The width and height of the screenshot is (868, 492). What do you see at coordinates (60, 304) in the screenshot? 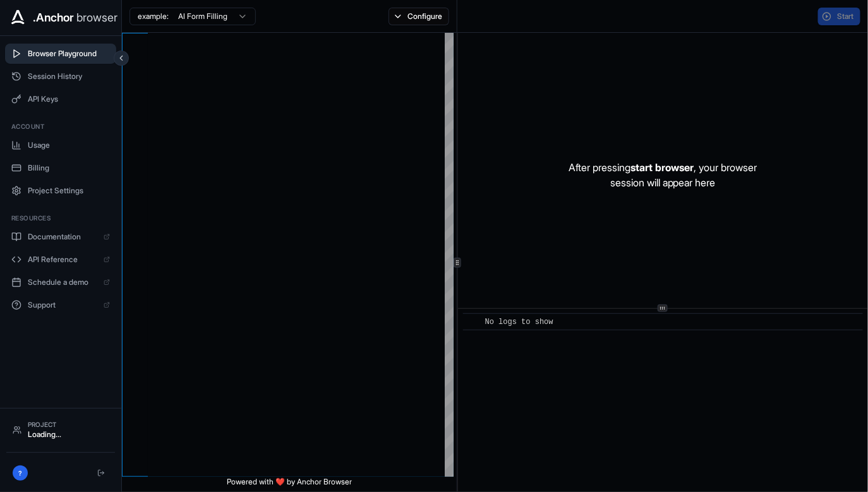
I see `a: Support` at bounding box center [60, 304].